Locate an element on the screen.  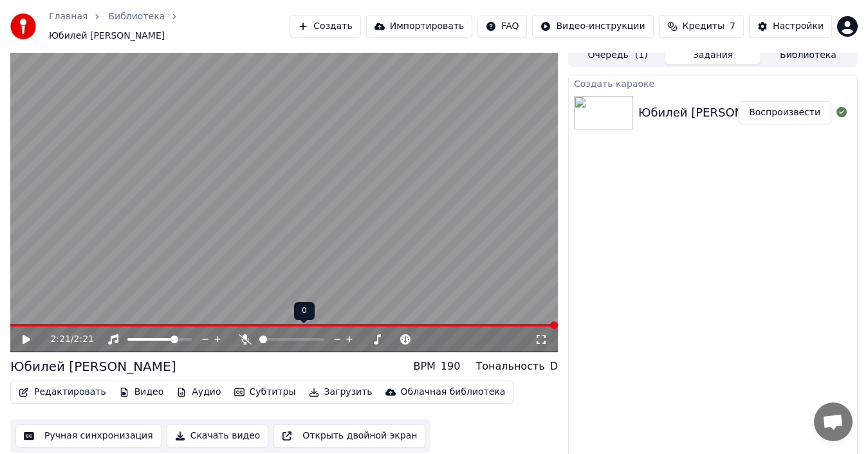
img: youka is located at coordinates (23, 26).